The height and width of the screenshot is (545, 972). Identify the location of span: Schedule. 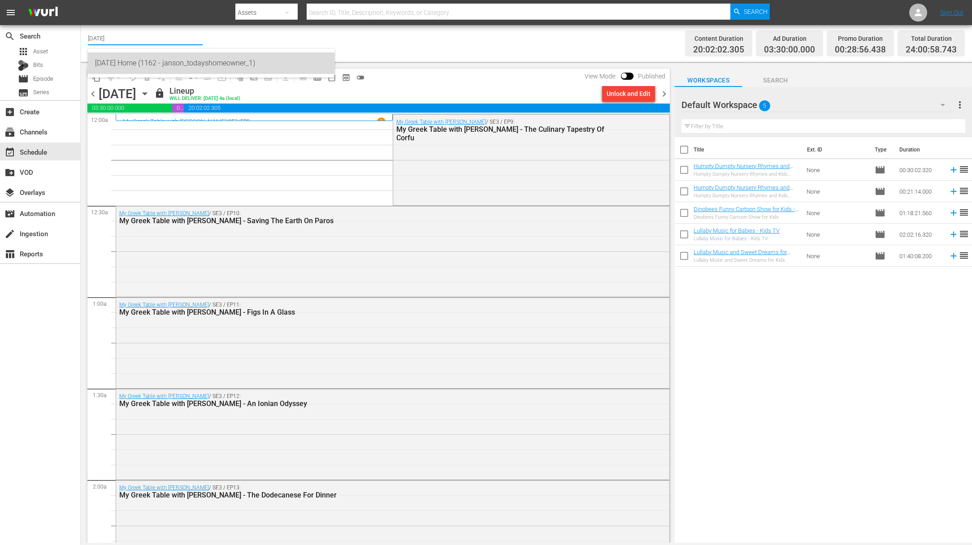
(10, 152).